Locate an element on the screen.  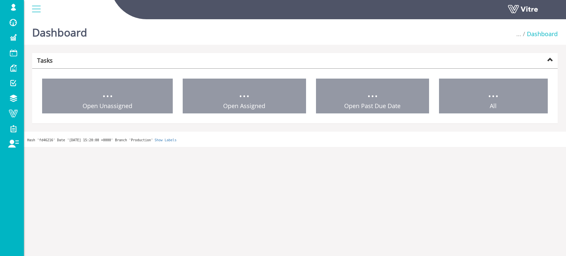
li: Dashboard is located at coordinates (539, 34).